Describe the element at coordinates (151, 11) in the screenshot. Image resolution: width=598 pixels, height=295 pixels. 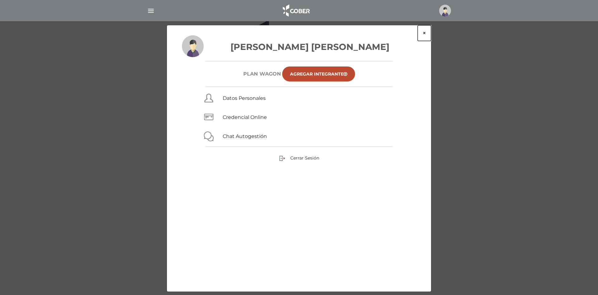
I see `img: Cober_menu-lines-white.svg` at that location.